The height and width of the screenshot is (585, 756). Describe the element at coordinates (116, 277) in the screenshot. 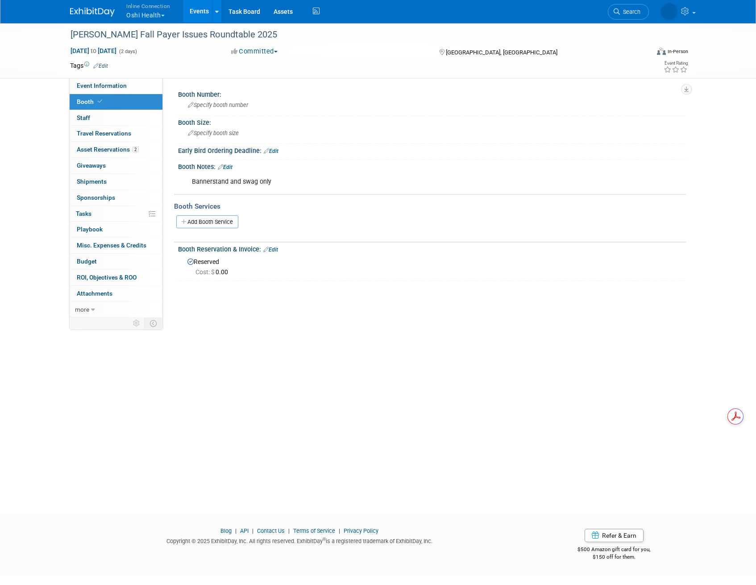

I see `a: ROI, Objectives & ROO` at that location.